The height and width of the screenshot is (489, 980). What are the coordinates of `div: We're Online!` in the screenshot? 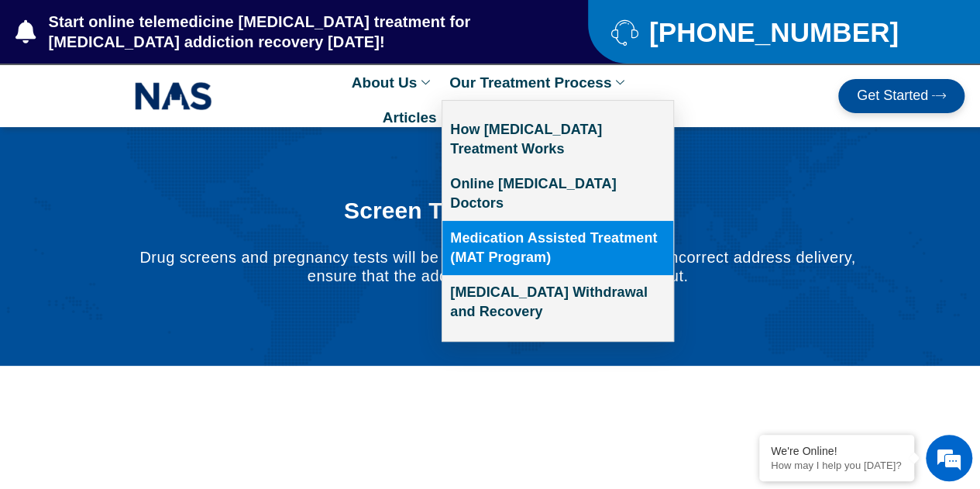 It's located at (837, 451).